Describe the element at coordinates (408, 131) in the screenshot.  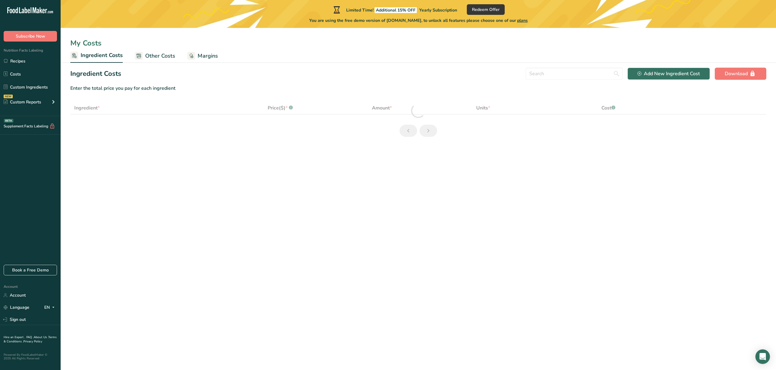
I see `a: Previous page` at that location.